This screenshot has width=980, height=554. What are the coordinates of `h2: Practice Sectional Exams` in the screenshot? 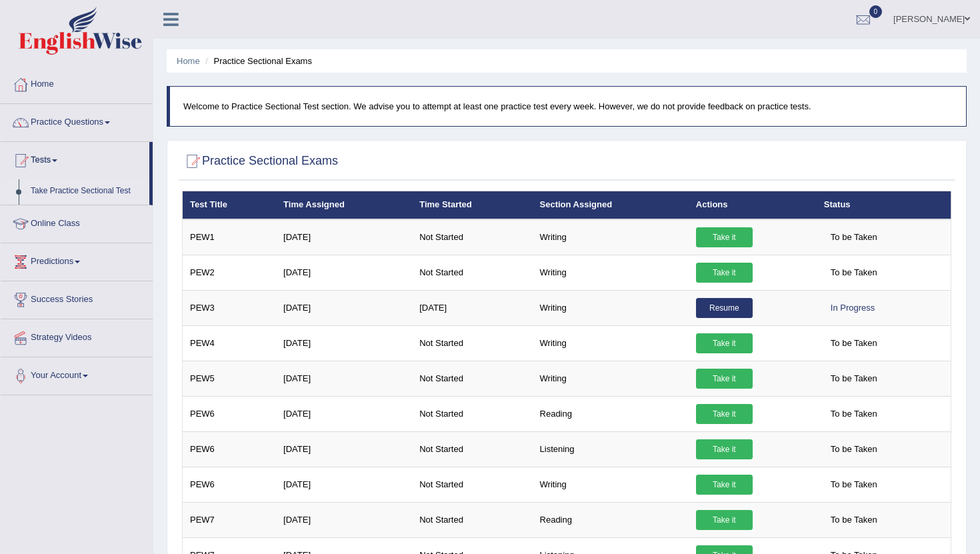 It's located at (260, 161).